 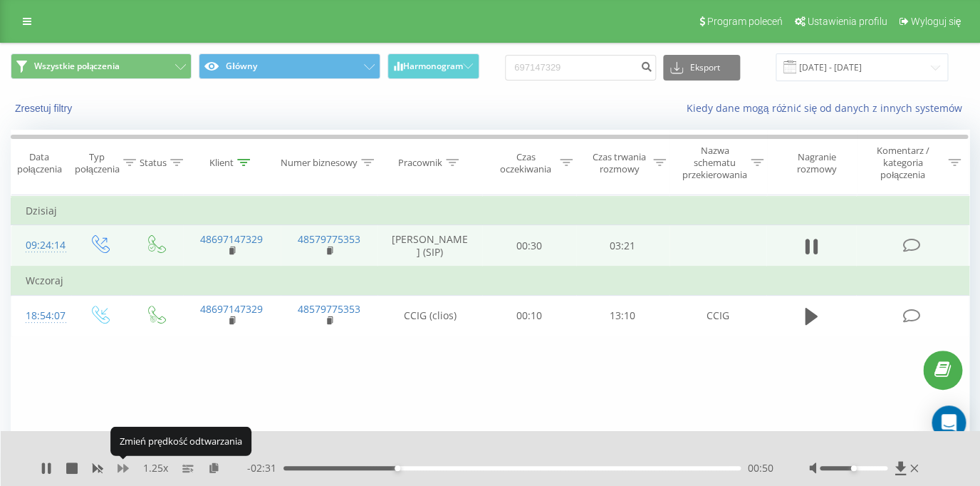 I want to click on span: 1.25 x, so click(x=156, y=468).